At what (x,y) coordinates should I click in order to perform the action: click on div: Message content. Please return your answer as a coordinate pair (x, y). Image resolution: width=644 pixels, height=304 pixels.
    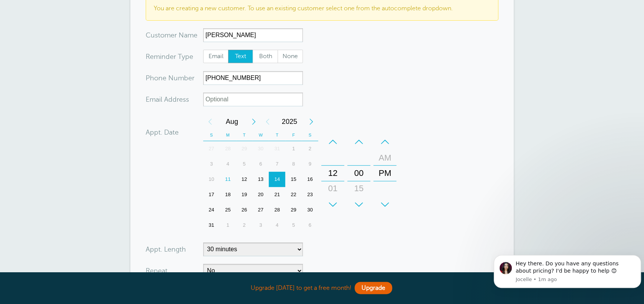
    Looking at the image, I should click on (85, 24).